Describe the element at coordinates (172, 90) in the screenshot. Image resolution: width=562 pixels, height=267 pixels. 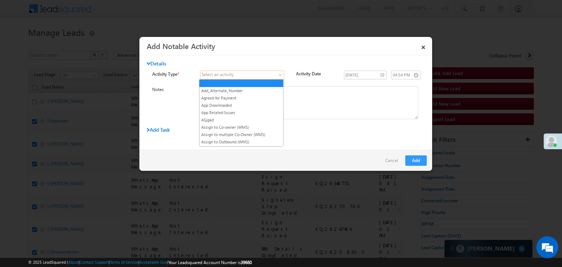
I see `label: Notes` at that location.